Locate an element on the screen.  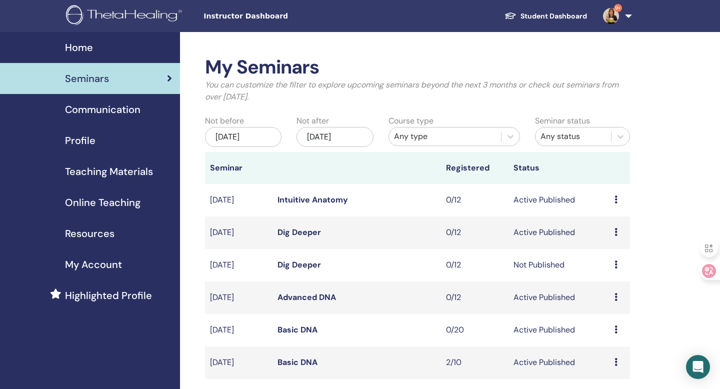
label: Seminar status is located at coordinates (563, 121).